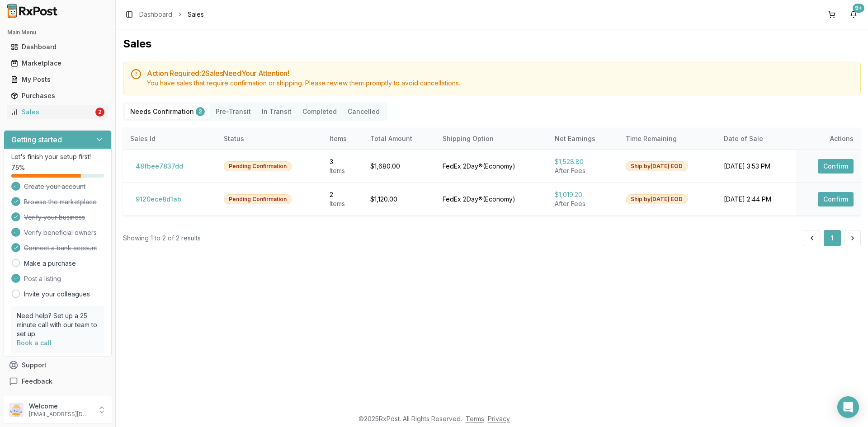  I want to click on span: Create your account, so click(55, 187).